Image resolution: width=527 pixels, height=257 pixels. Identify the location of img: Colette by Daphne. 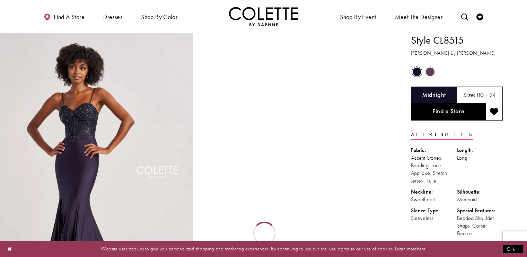
(264, 16).